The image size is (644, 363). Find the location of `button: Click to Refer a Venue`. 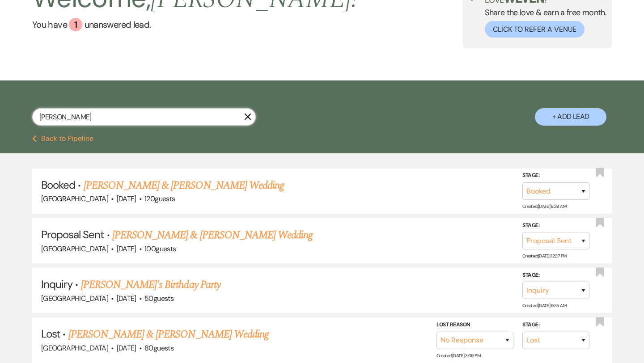

button: Click to Refer a Venue is located at coordinates (534, 29).